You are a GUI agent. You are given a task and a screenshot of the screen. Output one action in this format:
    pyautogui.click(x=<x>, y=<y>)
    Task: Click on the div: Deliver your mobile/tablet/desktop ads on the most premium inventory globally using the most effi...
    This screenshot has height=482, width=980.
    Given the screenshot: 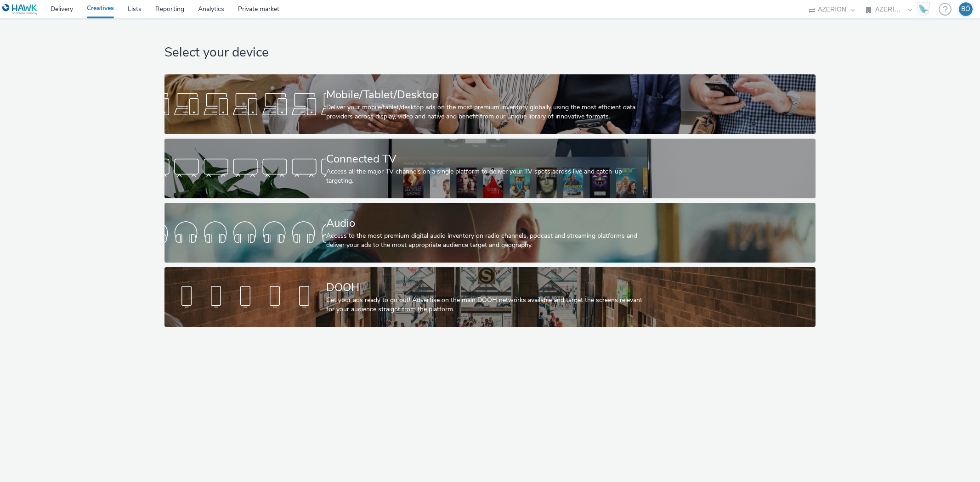 What is the action you would take?
    pyautogui.click(x=488, y=112)
    